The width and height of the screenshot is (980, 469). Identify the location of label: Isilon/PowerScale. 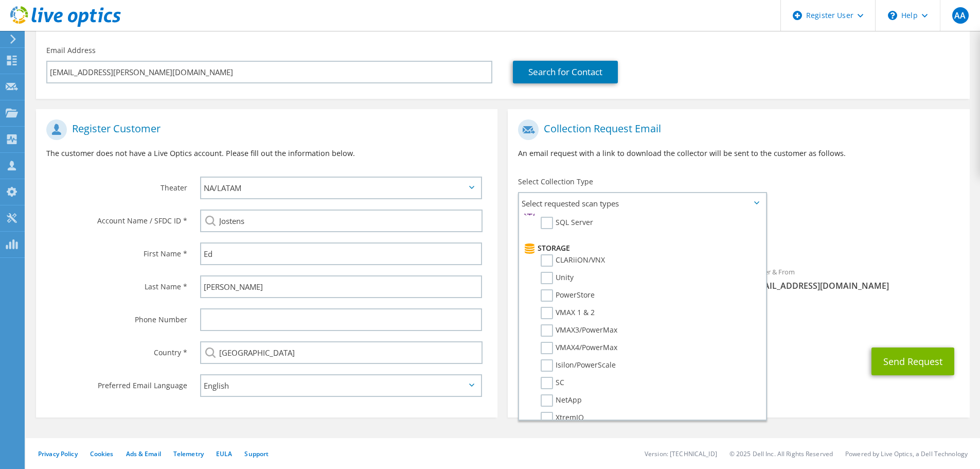
(578, 365).